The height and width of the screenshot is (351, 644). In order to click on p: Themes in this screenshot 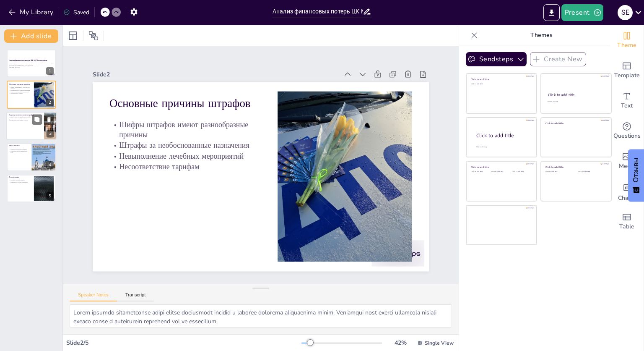, I will do `click(541, 35)`.